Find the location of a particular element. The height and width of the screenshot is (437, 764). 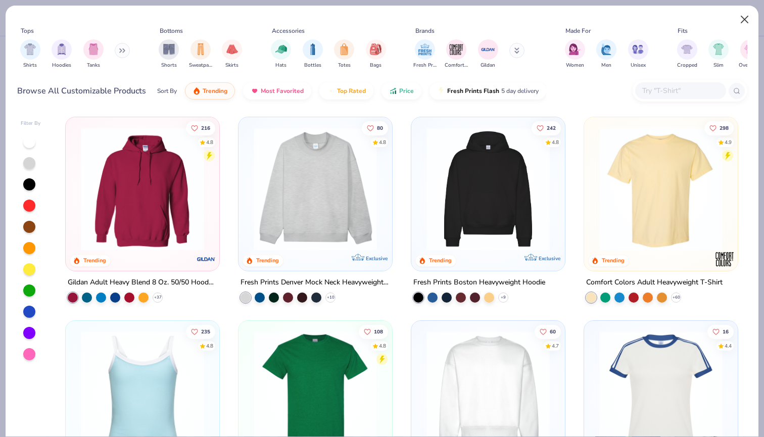

img: 91acfc32-fd48-4d6b-bdad-a4c1a30ac3fc is located at coordinates (488, 189).